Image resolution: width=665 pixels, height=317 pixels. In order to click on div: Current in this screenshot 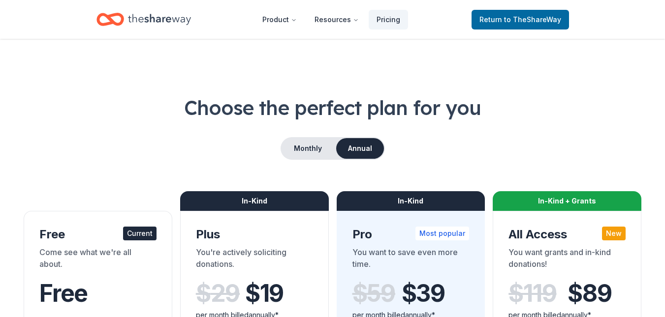, I will do `click(140, 234)`.